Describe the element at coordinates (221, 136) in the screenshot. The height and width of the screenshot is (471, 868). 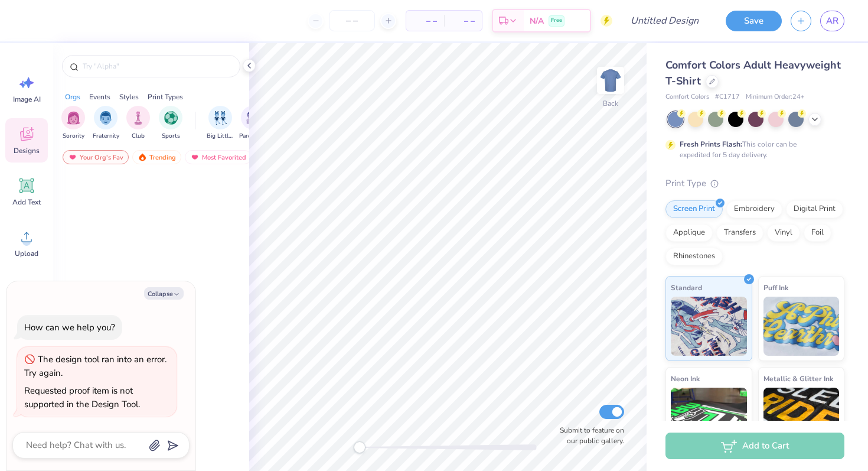
I see `span: Big Little Reveal` at that location.